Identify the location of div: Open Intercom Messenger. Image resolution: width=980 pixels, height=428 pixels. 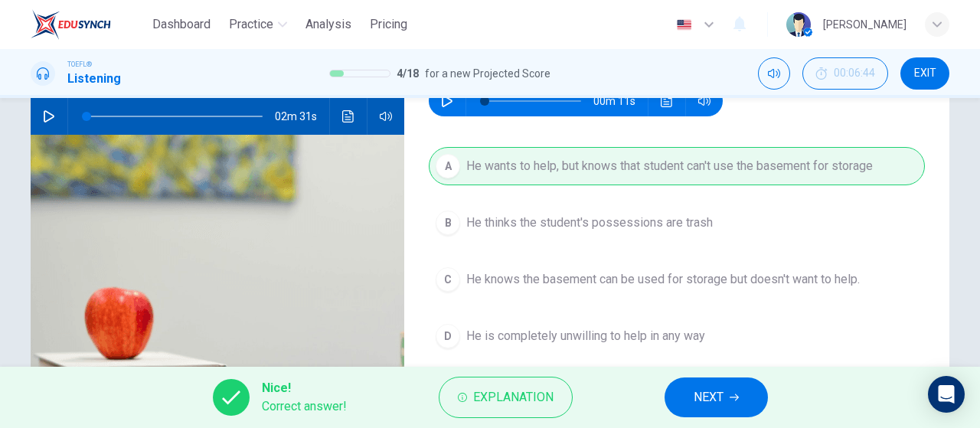
(947, 394).